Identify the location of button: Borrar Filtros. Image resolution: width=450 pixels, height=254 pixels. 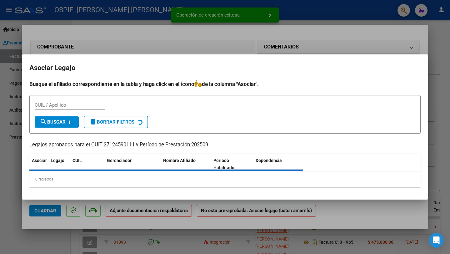
(116, 122).